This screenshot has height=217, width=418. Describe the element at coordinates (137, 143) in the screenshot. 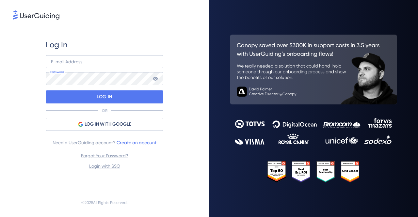

I see `a: Create an account` at that location.